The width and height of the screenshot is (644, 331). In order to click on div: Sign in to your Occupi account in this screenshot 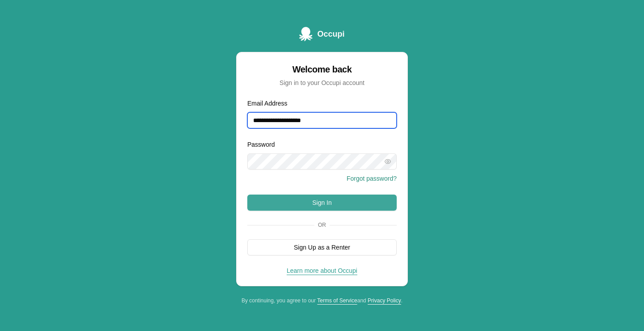, I will do `click(322, 83)`.